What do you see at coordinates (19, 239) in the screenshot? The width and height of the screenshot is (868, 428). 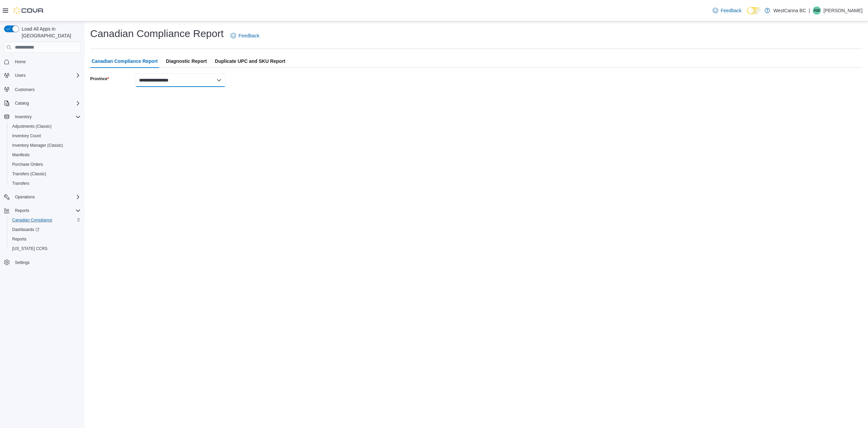 I see `a: Reports` at bounding box center [19, 239].